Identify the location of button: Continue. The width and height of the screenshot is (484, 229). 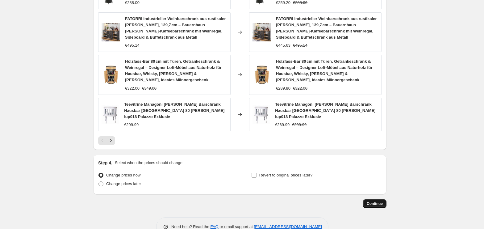
(375, 204).